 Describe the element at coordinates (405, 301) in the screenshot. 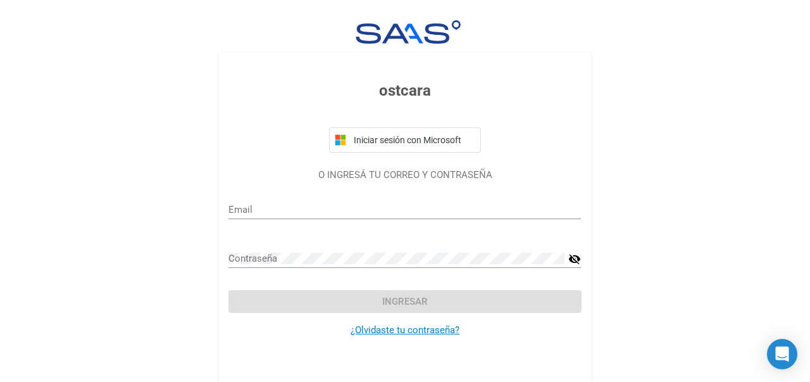

I see `span: Ingresar` at that location.